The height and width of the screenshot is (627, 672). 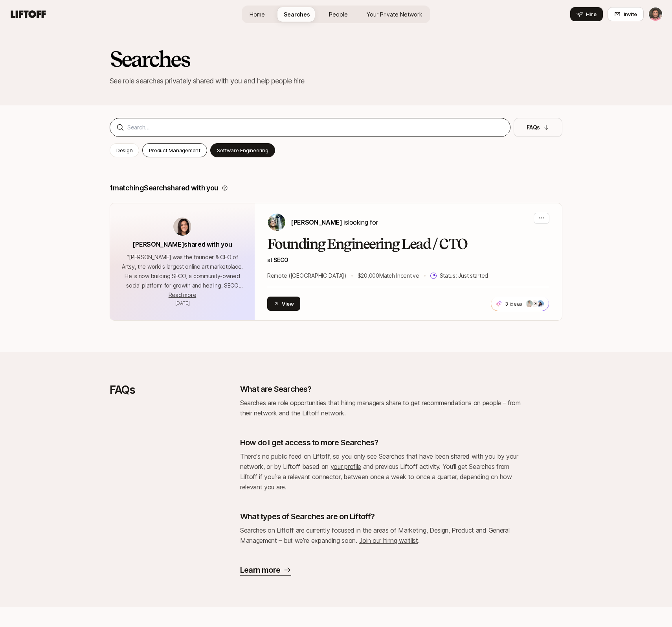 I want to click on a: Learn more, so click(x=266, y=570).